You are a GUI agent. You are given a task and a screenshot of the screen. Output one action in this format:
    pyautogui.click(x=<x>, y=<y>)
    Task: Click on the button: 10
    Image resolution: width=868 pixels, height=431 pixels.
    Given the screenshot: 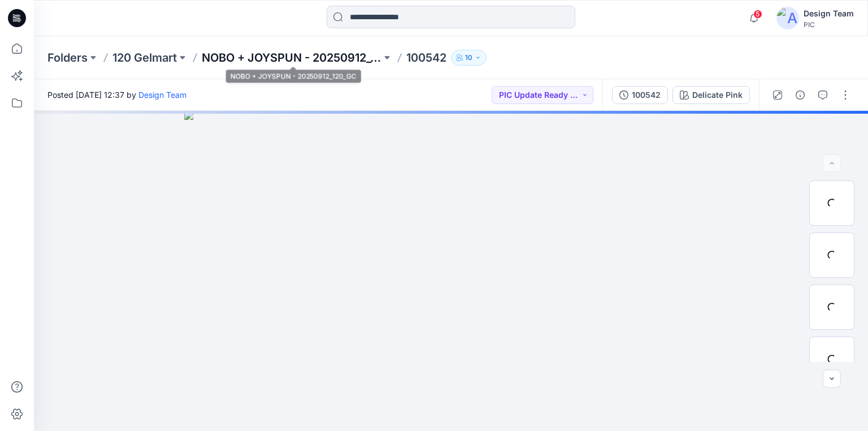 What is the action you would take?
    pyautogui.click(x=469, y=57)
    